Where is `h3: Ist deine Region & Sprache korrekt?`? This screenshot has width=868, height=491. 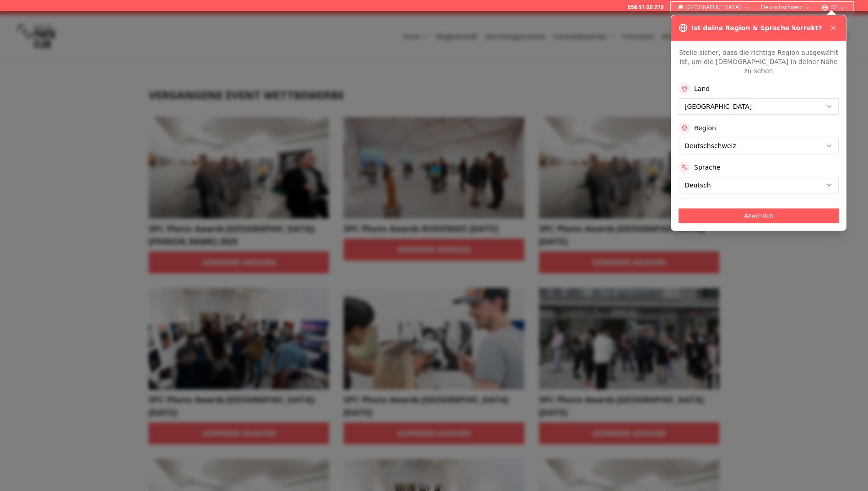
h3: Ist deine Region & Sprache korrekt? is located at coordinates (757, 28).